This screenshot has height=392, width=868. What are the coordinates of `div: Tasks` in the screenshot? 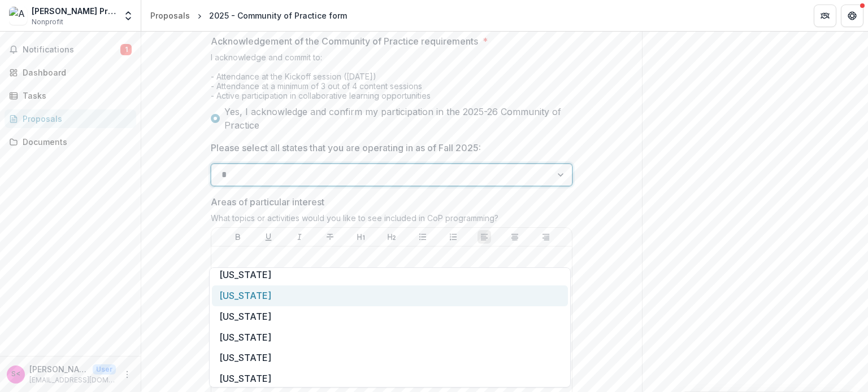 It's located at (75, 96).